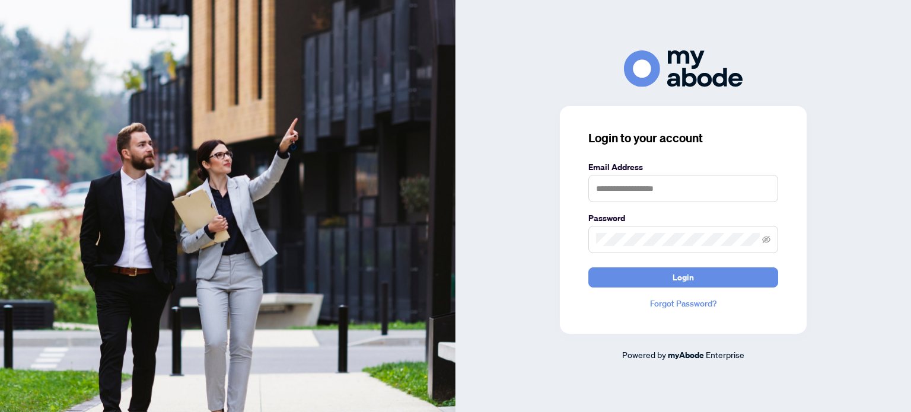  Describe the element at coordinates (683, 218) in the screenshot. I see `label: Password` at that location.